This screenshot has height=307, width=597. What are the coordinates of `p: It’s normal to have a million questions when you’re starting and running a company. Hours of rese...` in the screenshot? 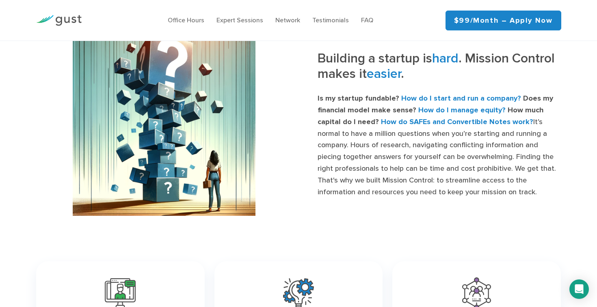 It's located at (439, 145).